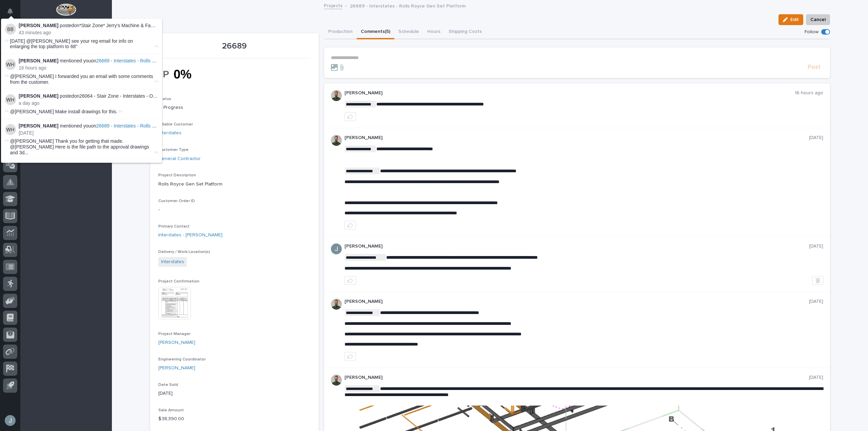 The width and height of the screenshot is (868, 431). Describe the element at coordinates (340, 32) in the screenshot. I see `button: Production` at that location.